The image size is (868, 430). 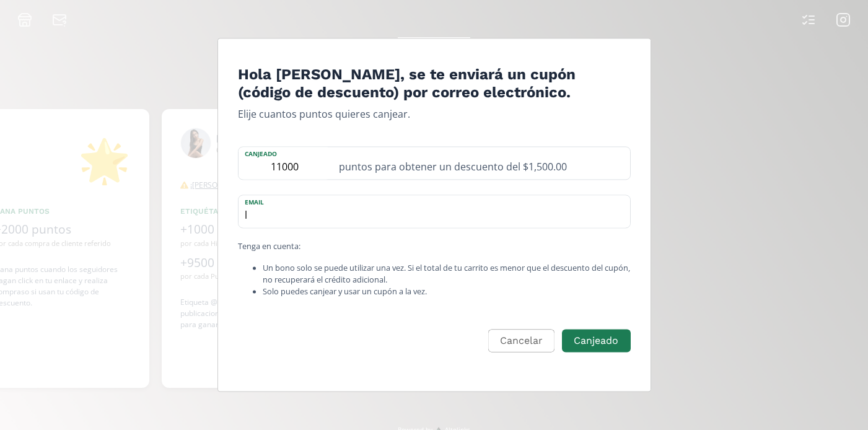 I want to click on li: Un bono solo se puede utilizar una vez. Si el total de tu carrito es menor que el descuento del c..., so click(x=446, y=274).